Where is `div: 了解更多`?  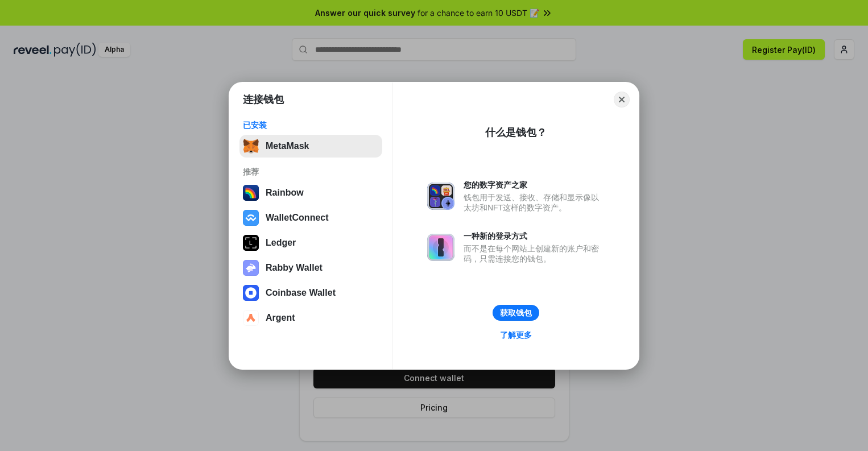 div: 了解更多 is located at coordinates (516, 335).